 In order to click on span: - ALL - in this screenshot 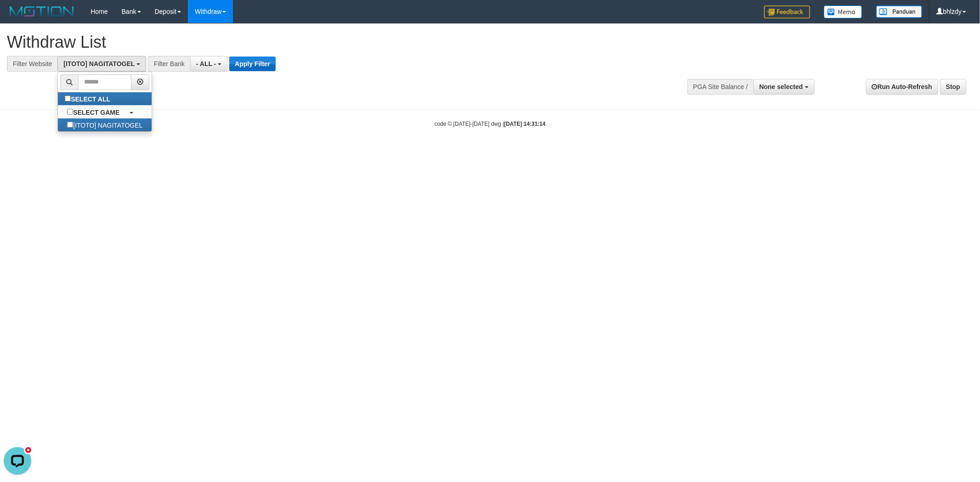, I will do `click(207, 64)`.